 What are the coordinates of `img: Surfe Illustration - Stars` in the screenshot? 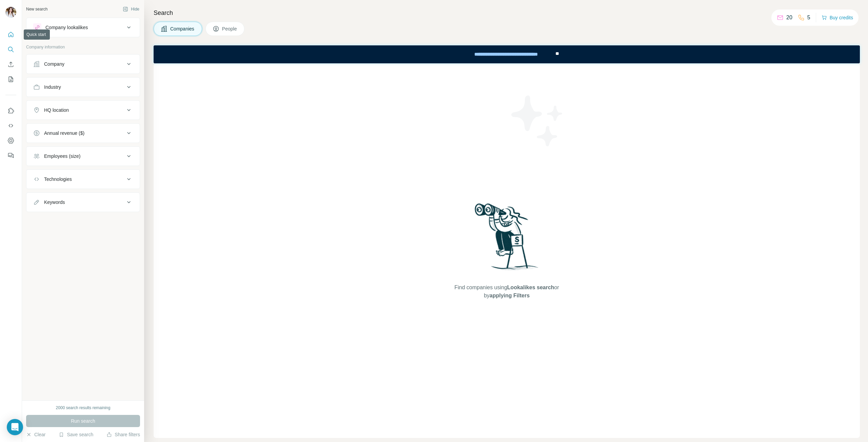 It's located at (537, 121).